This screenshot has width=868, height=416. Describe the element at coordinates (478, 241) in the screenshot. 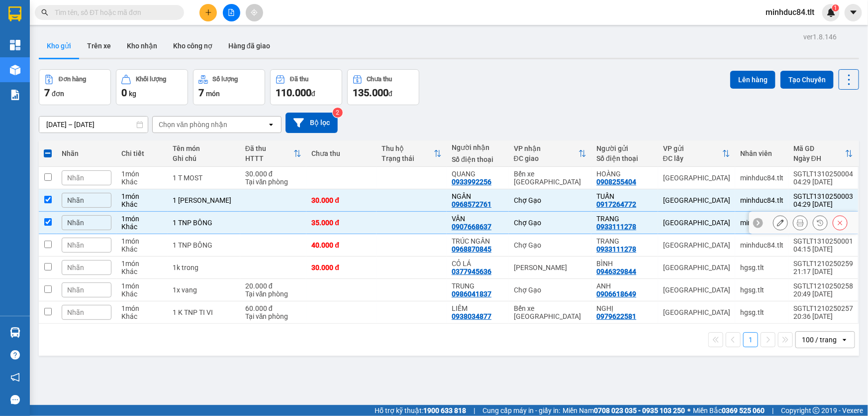

I see `div: TRÚC NGÂN` at that location.